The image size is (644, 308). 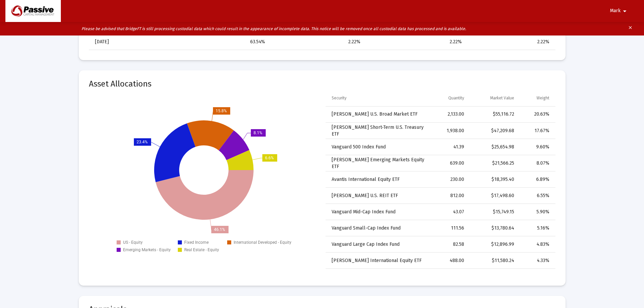 I want to click on td: $21,566.25, so click(x=494, y=163).